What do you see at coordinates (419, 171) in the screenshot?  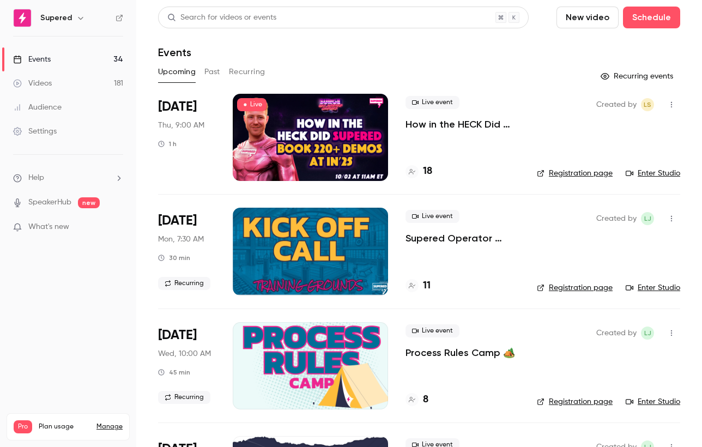 I see `a: 18` at bounding box center [419, 171].